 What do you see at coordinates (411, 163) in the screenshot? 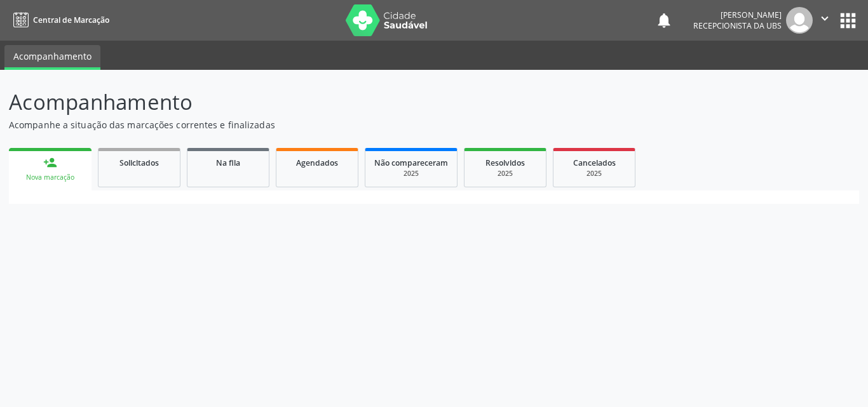
I see `span: Não compareceram` at bounding box center [411, 163].